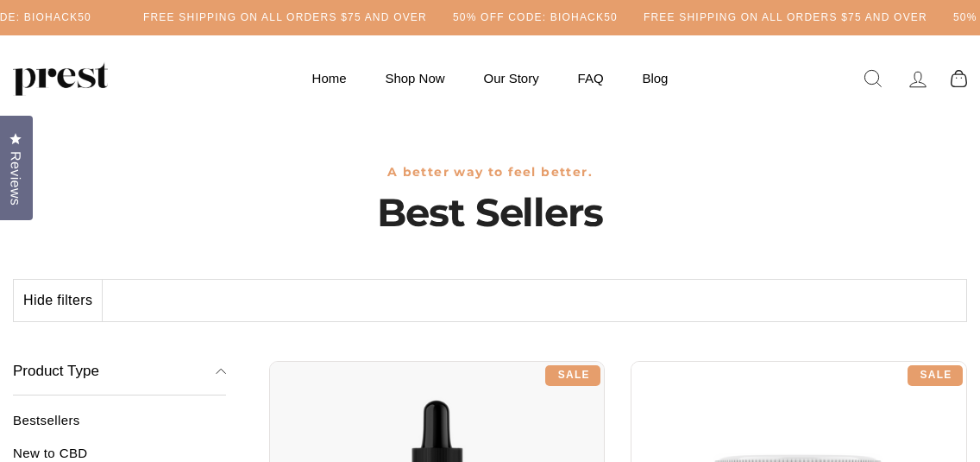  Describe the element at coordinates (61, 79) in the screenshot. I see `img: PREST ORGANICS` at that location.